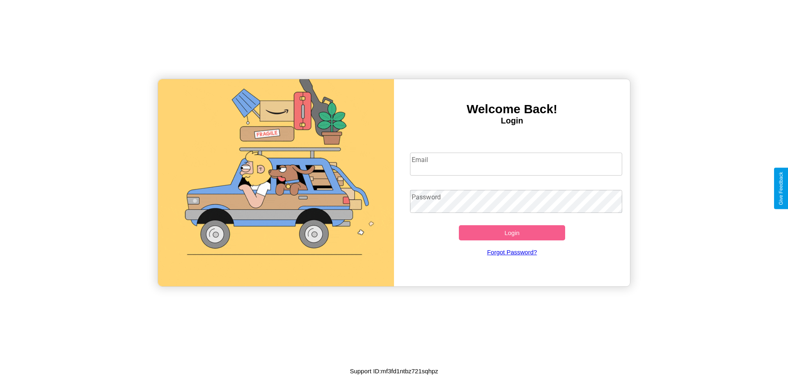 Image resolution: width=788 pixels, height=377 pixels. What do you see at coordinates (394, 371) in the screenshot?
I see `p: Support ID: mf3fd1ntbz721sqhpz` at bounding box center [394, 371].